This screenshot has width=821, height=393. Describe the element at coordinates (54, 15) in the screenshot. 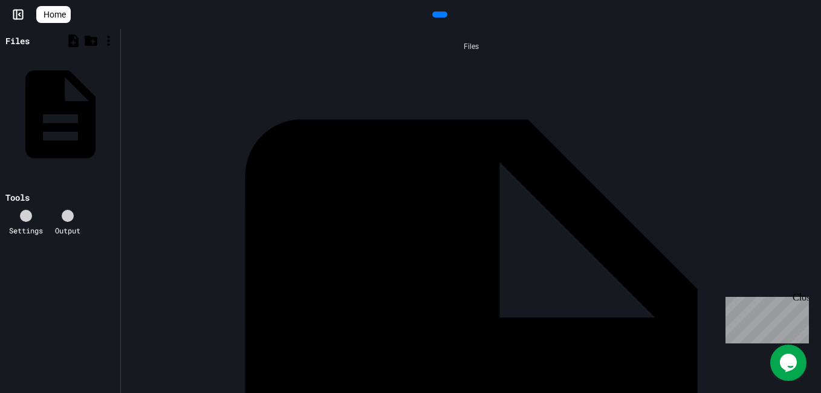

I see `span: Home` at that location.